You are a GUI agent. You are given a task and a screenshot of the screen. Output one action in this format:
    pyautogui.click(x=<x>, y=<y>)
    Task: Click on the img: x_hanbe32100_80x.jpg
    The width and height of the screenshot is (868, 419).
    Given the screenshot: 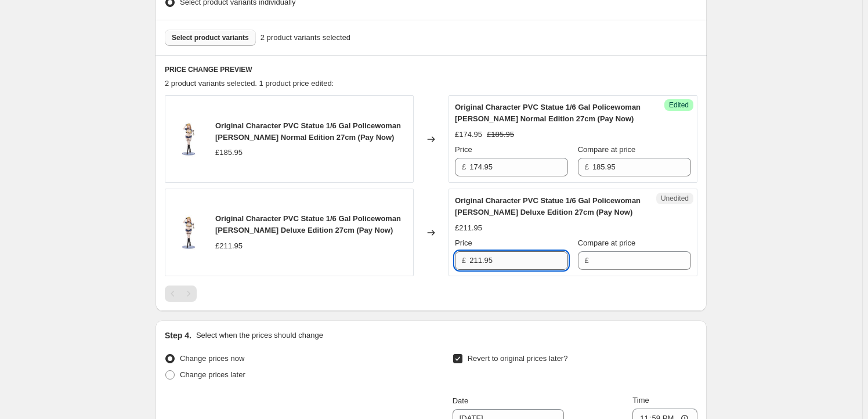 What is the action you would take?
    pyautogui.click(x=189, y=233)
    